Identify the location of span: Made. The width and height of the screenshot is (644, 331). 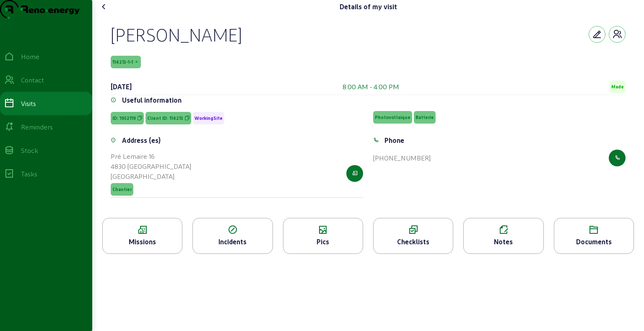
(618, 87).